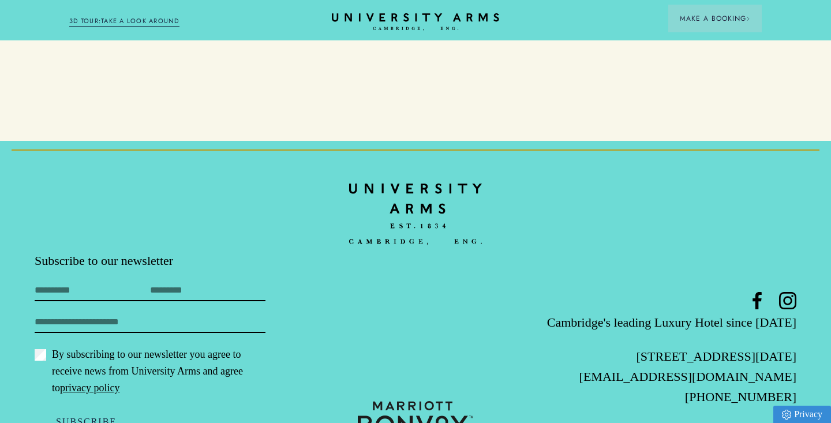 The width and height of the screenshot is (831, 423). What do you see at coordinates (162, 261) in the screenshot?
I see `p: Subscribe to our newsletter` at bounding box center [162, 261].